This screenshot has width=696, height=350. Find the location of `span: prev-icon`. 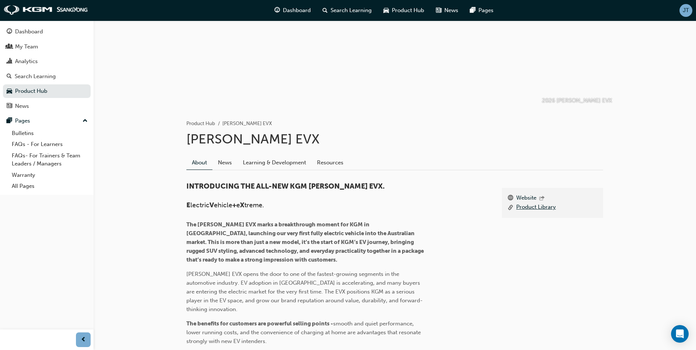

span: prev-icon is located at coordinates (83, 340).